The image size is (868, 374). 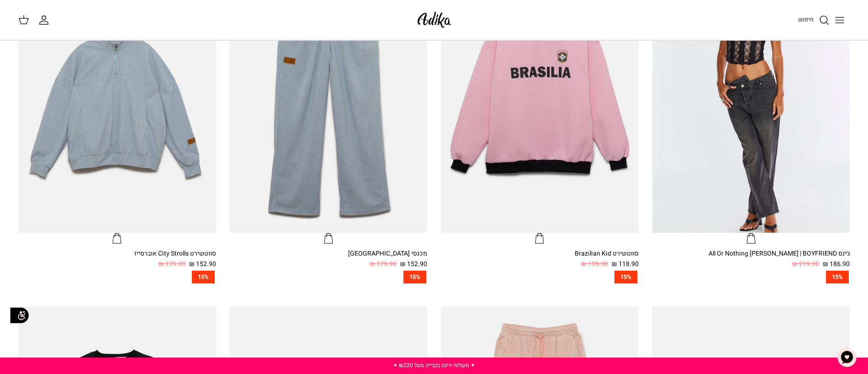 I want to click on div: סווטשירט City Strolls אוברסייז, so click(x=117, y=254).